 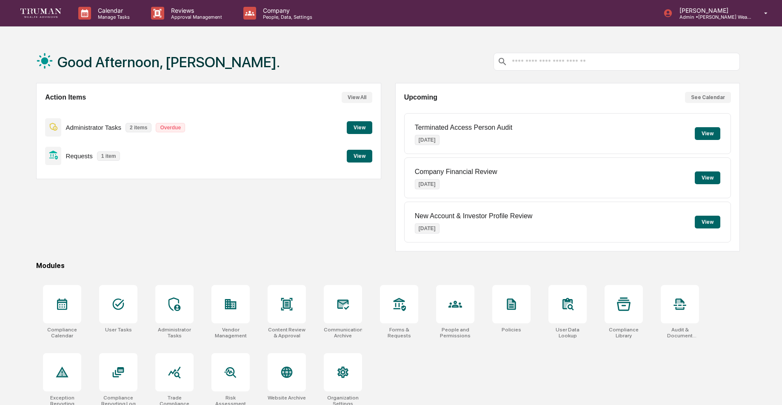 What do you see at coordinates (66, 97) in the screenshot?
I see `h2: Action Items` at bounding box center [66, 97].